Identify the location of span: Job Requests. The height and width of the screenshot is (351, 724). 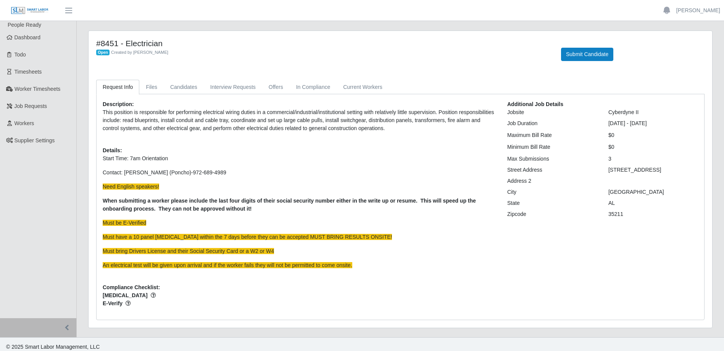
(31, 106).